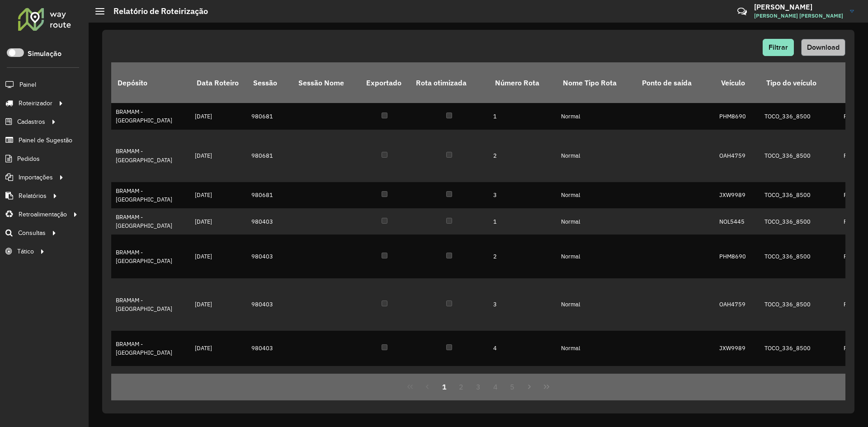 The height and width of the screenshot is (427, 868). Describe the element at coordinates (326, 83) in the screenshot. I see `th: Sessão Nome` at that location.